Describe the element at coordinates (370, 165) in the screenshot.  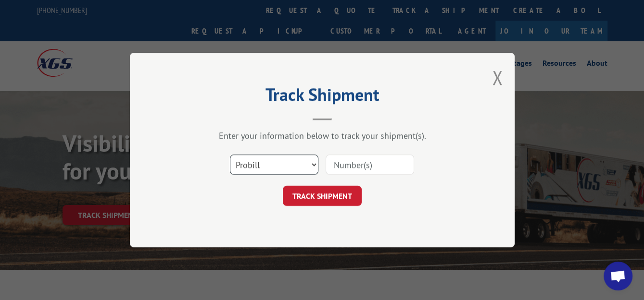
I see `input: Number(s)` at that location.